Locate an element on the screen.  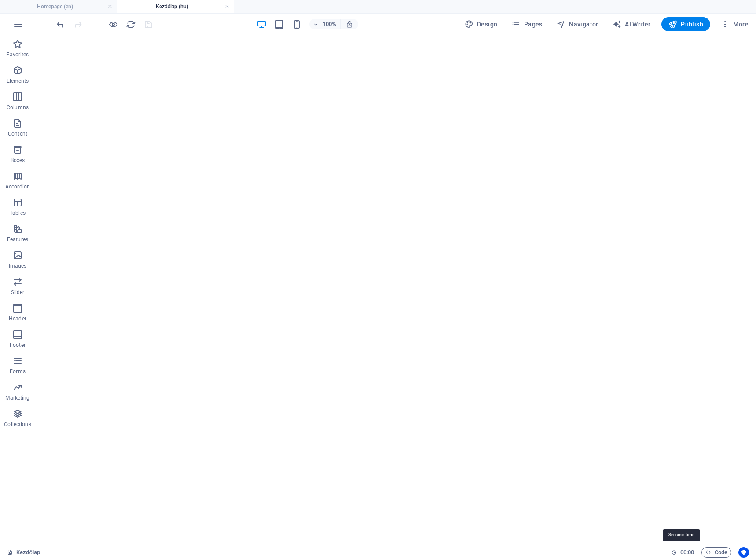
p: Forms is located at coordinates (18, 372).